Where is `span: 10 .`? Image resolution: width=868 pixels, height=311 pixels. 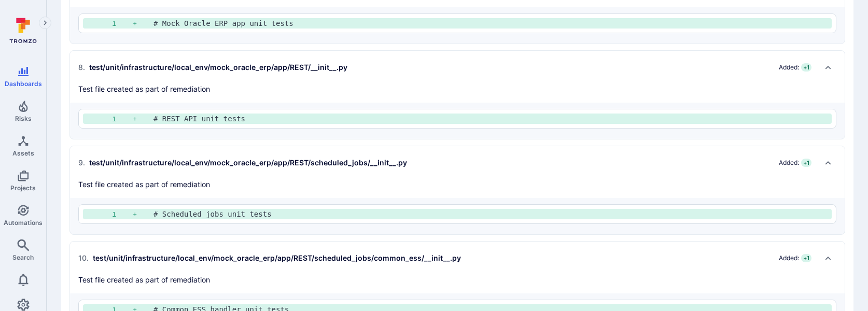 span: 10 . is located at coordinates (84, 258).